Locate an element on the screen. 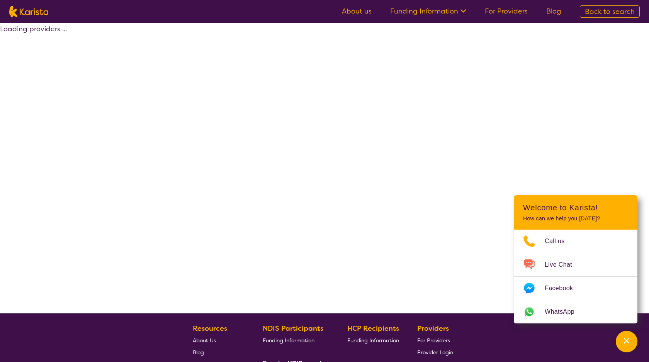 This screenshot has height=362, width=649. span: Provider Login is located at coordinates (435, 352).